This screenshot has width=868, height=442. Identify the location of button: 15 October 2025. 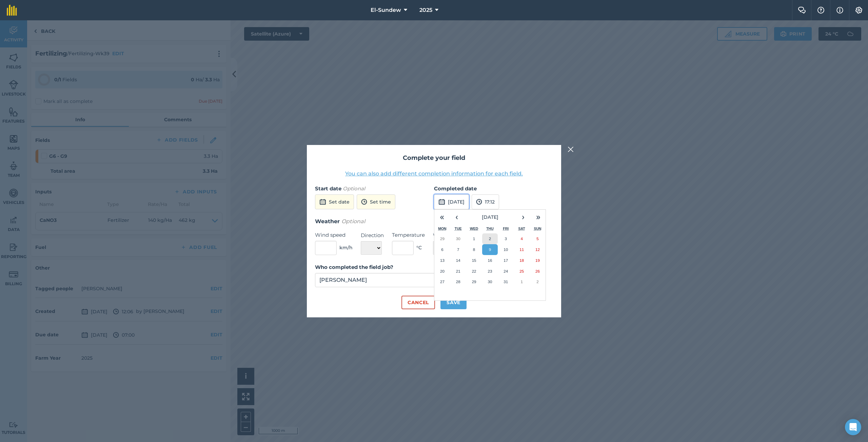
(474, 260).